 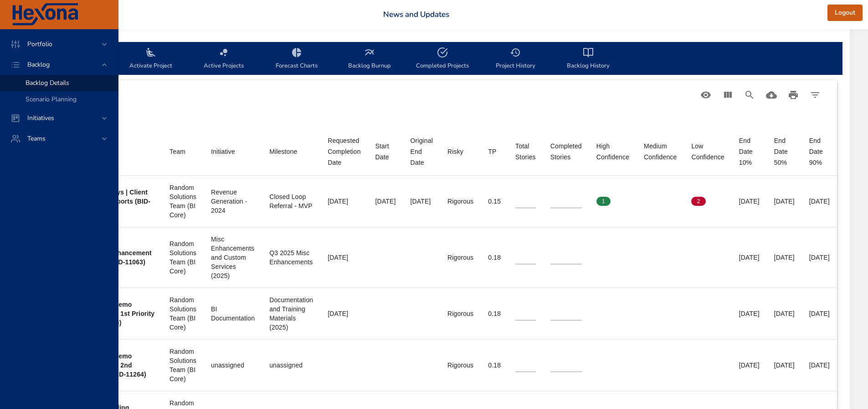 I want to click on span: High Confidence, so click(x=613, y=152).